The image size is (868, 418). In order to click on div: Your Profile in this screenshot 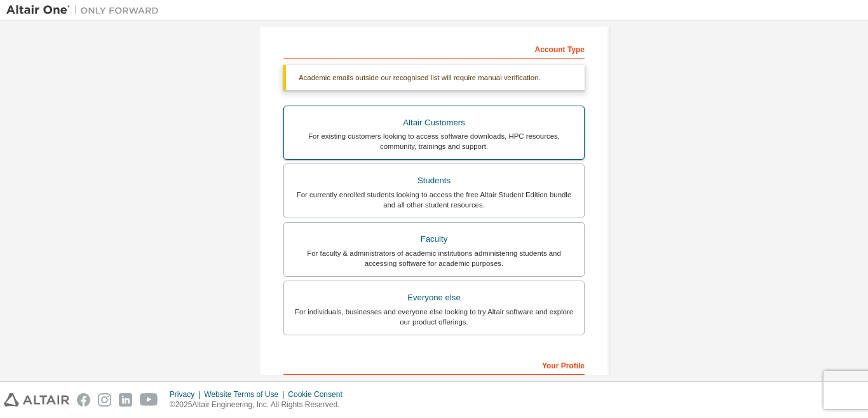, I will do `click(434, 364)`.